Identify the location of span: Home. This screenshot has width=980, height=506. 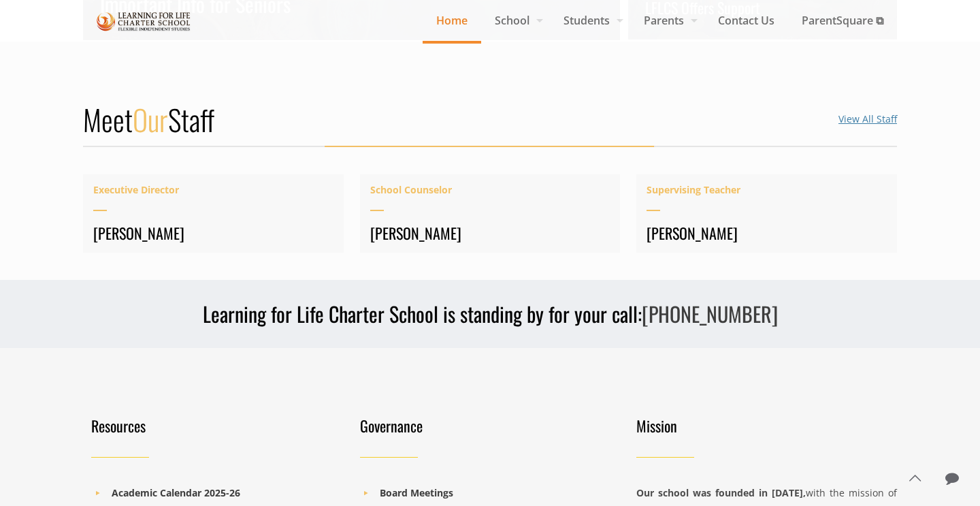
(452, 21).